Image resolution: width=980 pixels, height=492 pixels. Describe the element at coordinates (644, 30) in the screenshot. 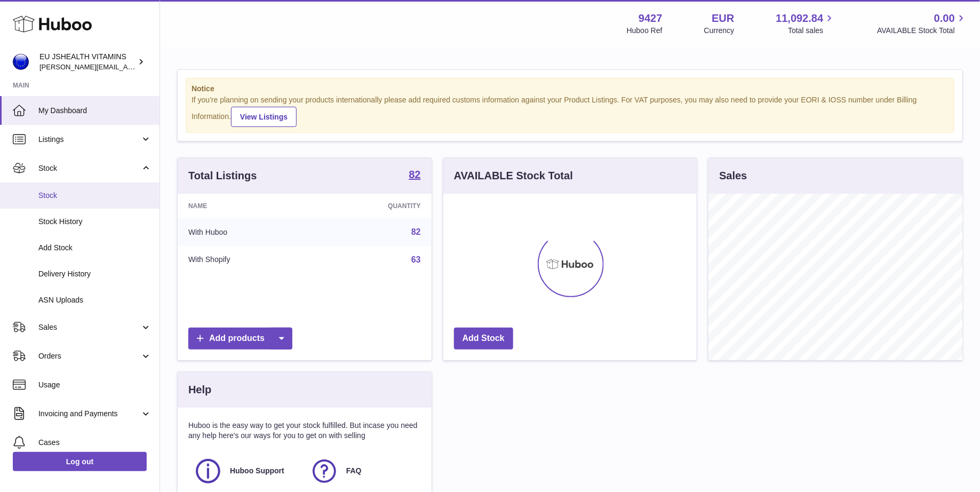

I see `div: Huboo Ref` at that location.